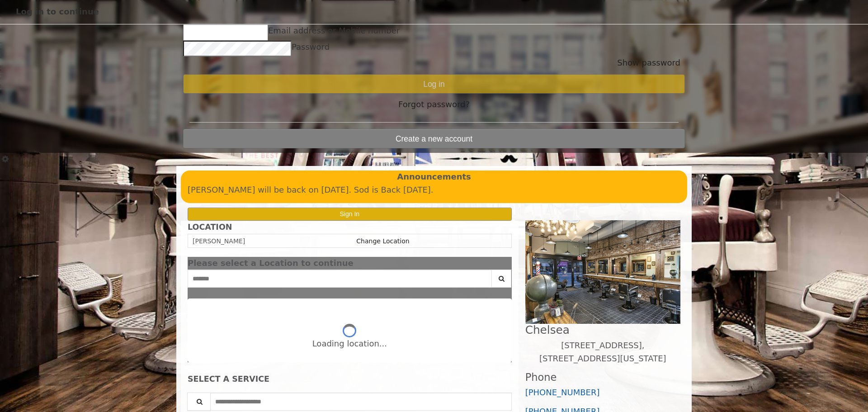 Image resolution: width=868 pixels, height=412 pixels. What do you see at coordinates (602, 377) in the screenshot?
I see `h3: Phone` at bounding box center [602, 377].